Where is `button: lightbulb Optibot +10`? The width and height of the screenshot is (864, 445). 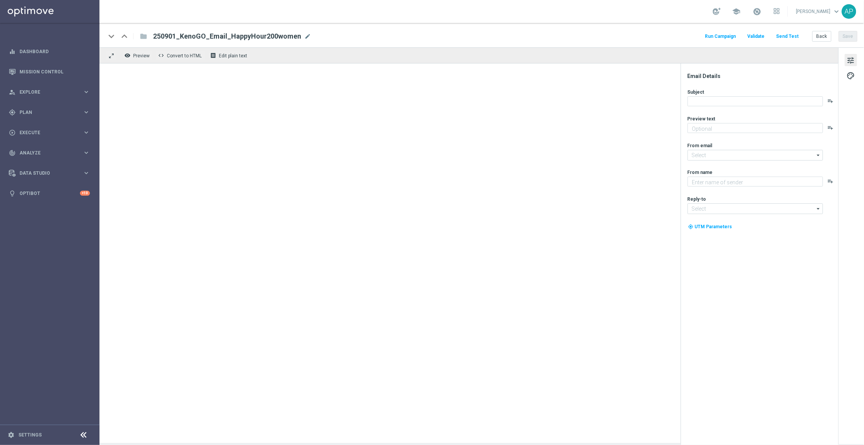
button: lightbulb Optibot +10 is located at coordinates (49, 194).